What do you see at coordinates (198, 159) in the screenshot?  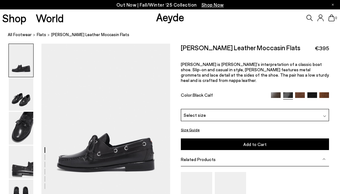 I see `span: Related Products` at bounding box center [198, 159].